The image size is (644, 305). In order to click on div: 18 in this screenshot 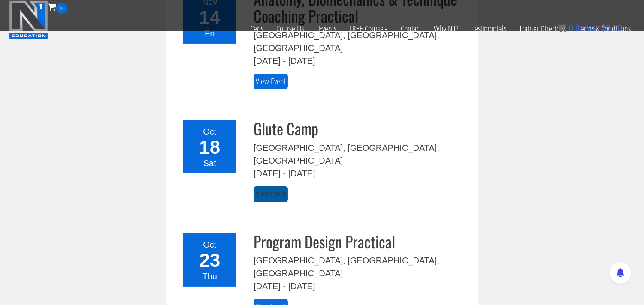, I will do `click(209, 148)`.